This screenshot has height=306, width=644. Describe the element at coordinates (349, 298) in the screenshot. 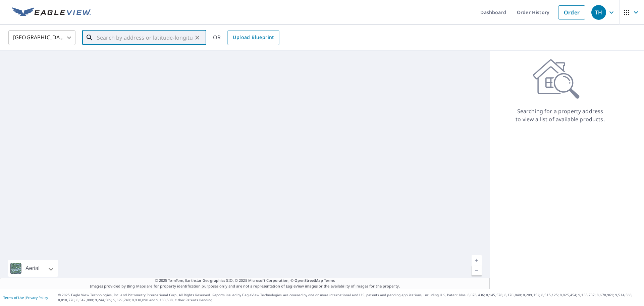

I see `p: © 2025 Eagle View Technologies, Inc. and Pictometry International Corp. All Rights Reserved. Repo...` at that location.